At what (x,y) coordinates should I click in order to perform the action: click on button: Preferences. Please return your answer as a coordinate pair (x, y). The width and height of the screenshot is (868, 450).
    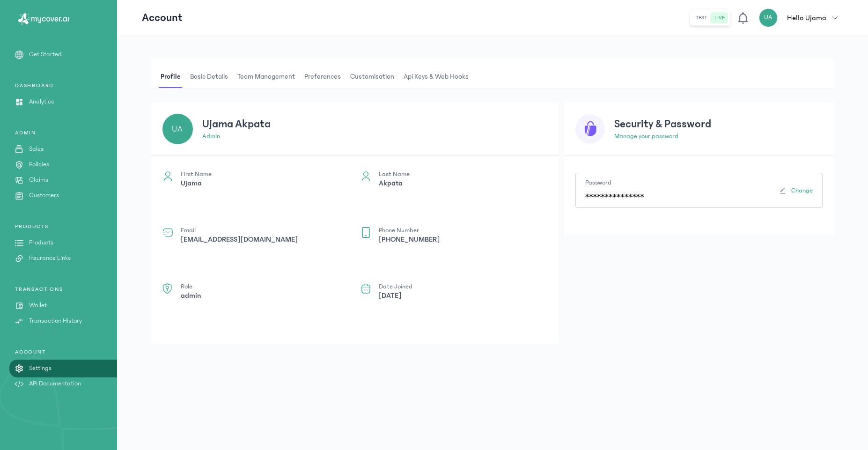
    Looking at the image, I should click on (326, 77).